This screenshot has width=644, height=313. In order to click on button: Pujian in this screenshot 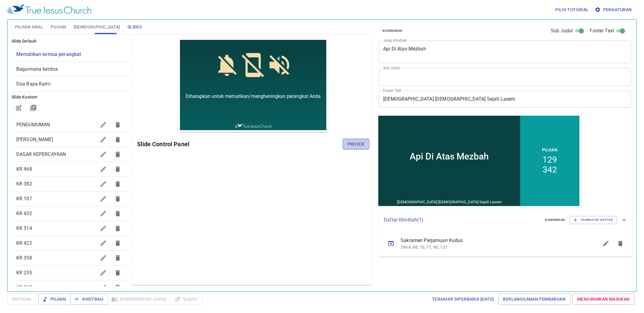, I will do `click(54, 299)`.